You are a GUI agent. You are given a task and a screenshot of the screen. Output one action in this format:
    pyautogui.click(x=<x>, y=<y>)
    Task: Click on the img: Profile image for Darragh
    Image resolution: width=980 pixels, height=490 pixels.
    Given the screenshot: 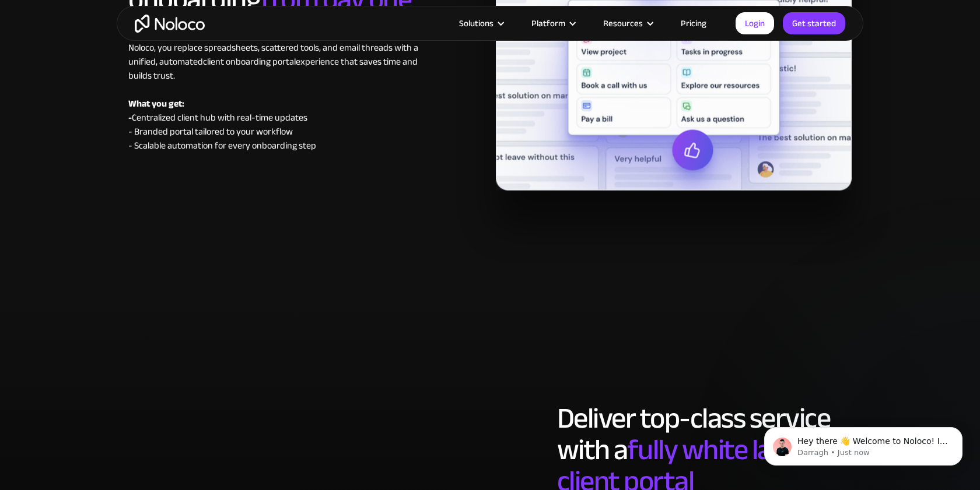 What is the action you would take?
    pyautogui.click(x=35, y=44)
    